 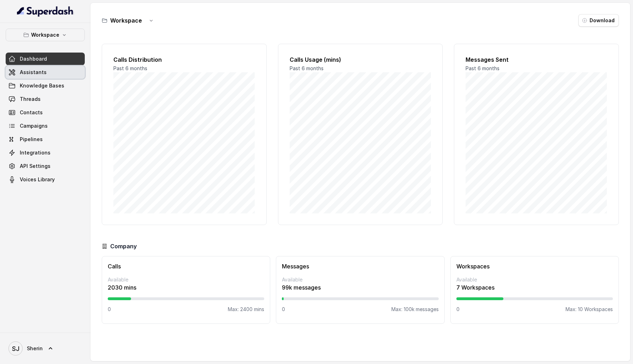 I want to click on span: Dashboard, so click(x=33, y=59).